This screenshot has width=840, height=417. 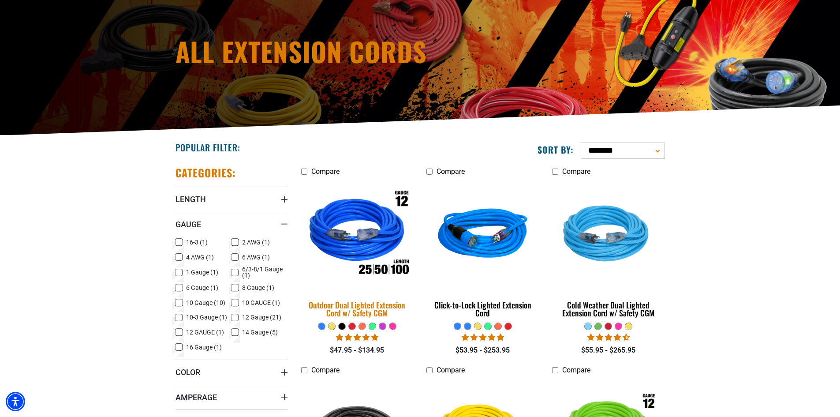 I want to click on span: 16-3 (1), so click(x=197, y=242).